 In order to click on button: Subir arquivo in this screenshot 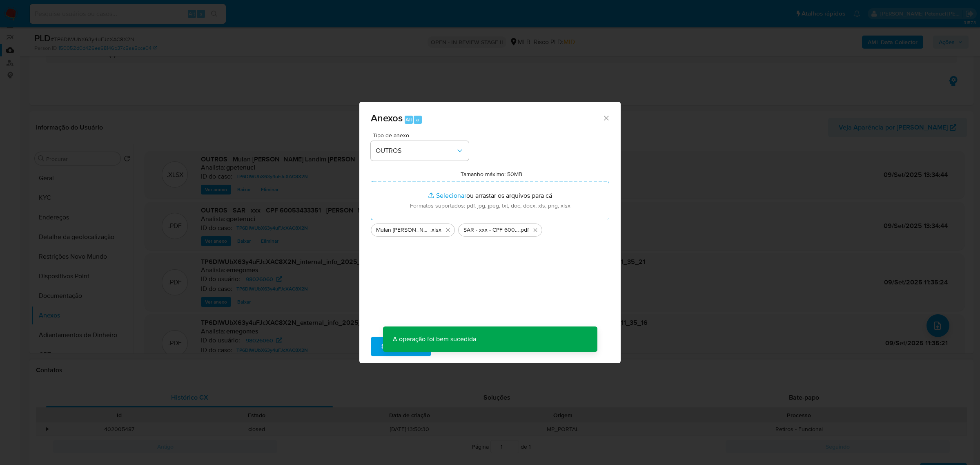, I will do `click(401, 347)`.